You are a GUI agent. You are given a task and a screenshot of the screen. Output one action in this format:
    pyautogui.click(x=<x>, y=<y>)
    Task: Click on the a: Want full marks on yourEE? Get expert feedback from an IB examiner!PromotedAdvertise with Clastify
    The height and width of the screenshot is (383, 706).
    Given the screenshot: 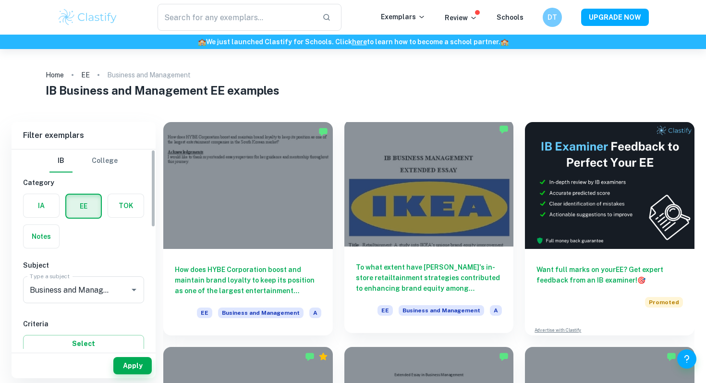 What is the action you would take?
    pyautogui.click(x=610, y=229)
    